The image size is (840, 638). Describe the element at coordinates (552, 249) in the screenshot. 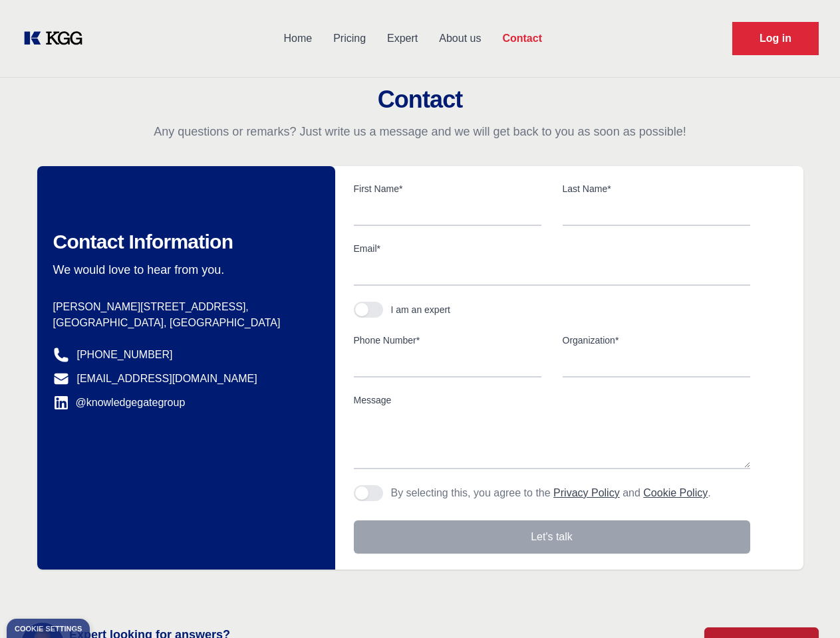

I see `label: Email*` at that location.